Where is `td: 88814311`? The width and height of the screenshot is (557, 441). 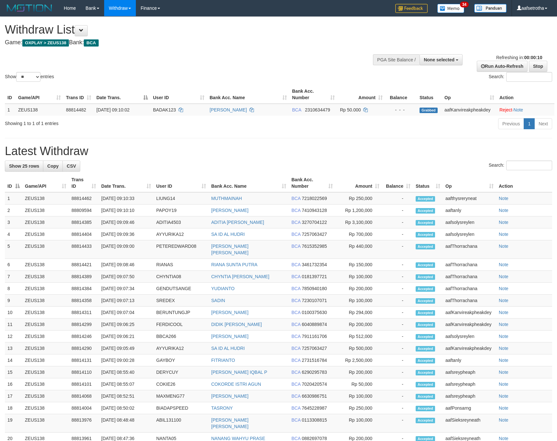
td: 88814311 is located at coordinates (84, 313).